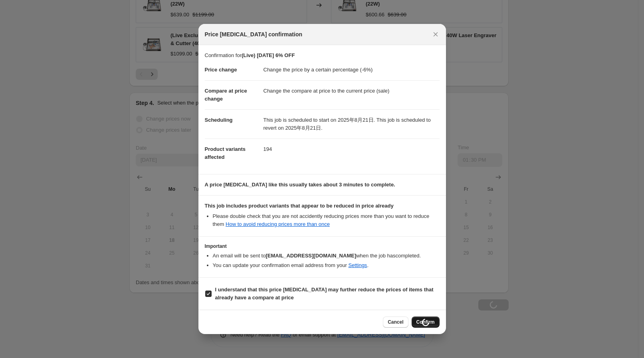 The height and width of the screenshot is (358, 644). I want to click on a: Settings, so click(358, 265).